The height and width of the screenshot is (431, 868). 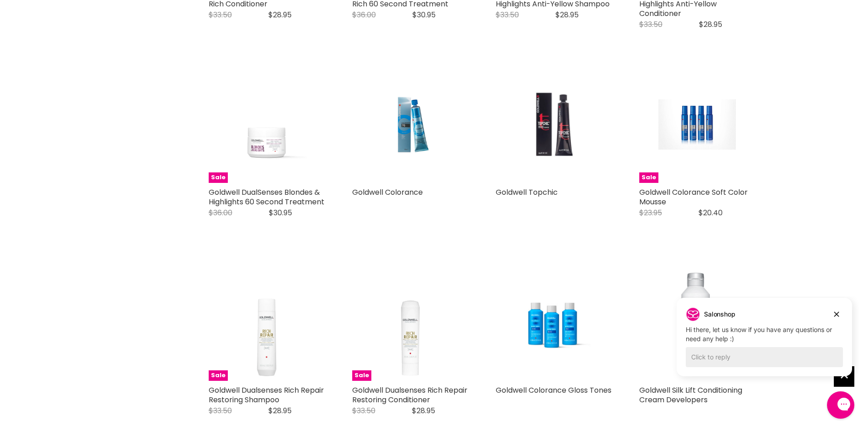 What do you see at coordinates (711, 213) in the screenshot?
I see `span: $20.40` at bounding box center [711, 213].